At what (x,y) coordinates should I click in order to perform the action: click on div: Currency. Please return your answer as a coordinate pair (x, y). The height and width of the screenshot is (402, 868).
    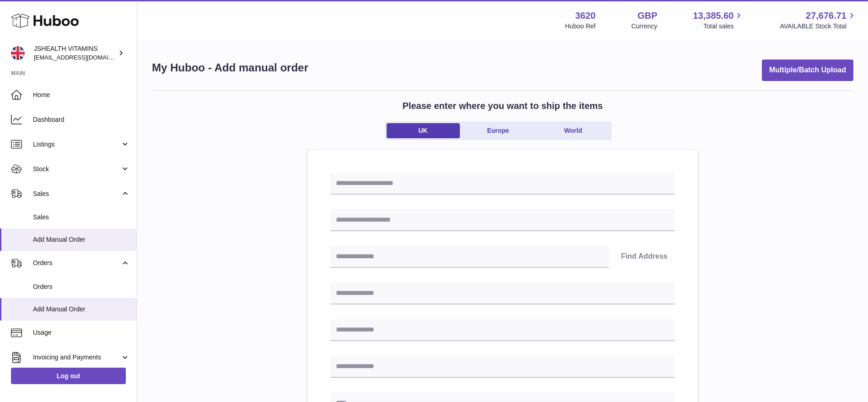
    Looking at the image, I should click on (645, 26).